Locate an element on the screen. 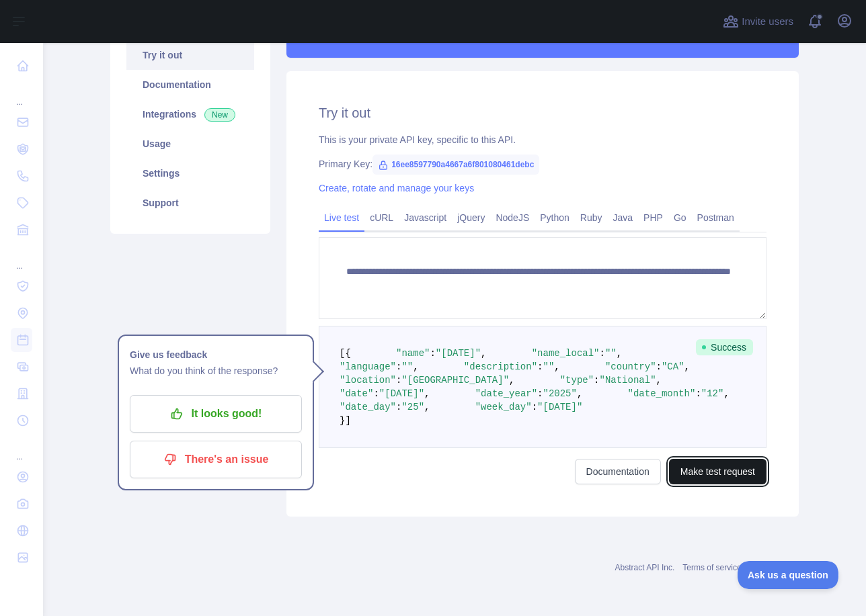  a: Abstract API Inc. is located at coordinates (645, 568).